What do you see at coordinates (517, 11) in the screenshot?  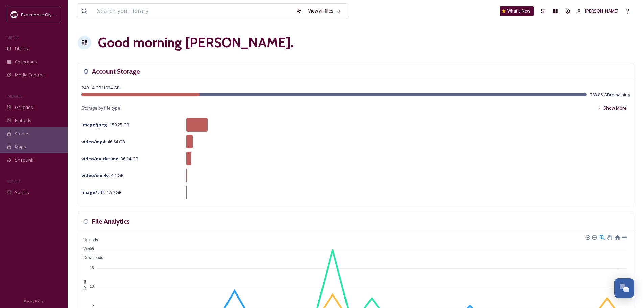 I see `a: What's New` at bounding box center [517, 11].